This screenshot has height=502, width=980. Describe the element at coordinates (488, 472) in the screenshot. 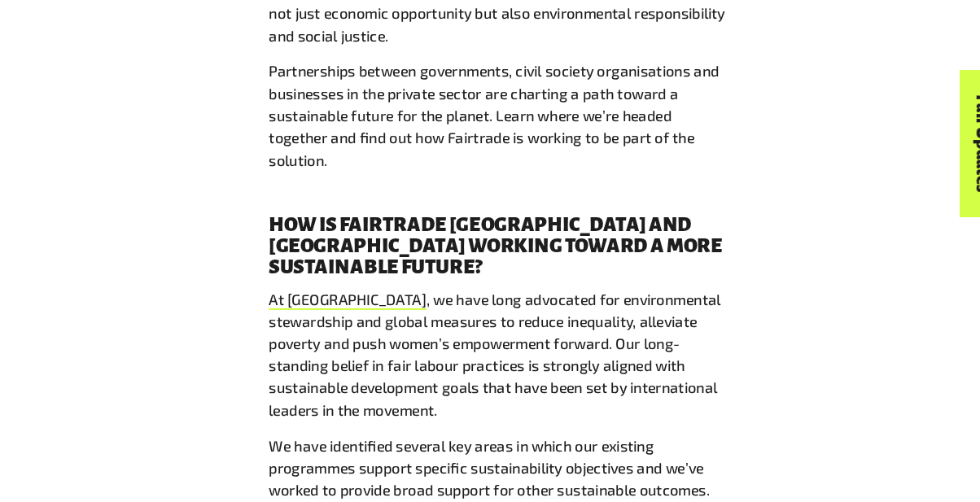

I see `span: We have identified several key areas in which our existing programmes support specific sustainabi...` at that location.